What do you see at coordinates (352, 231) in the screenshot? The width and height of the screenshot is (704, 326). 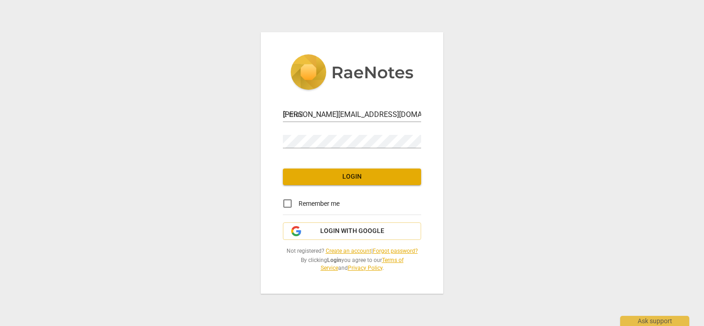 I see `span: Login with Google` at bounding box center [352, 231].